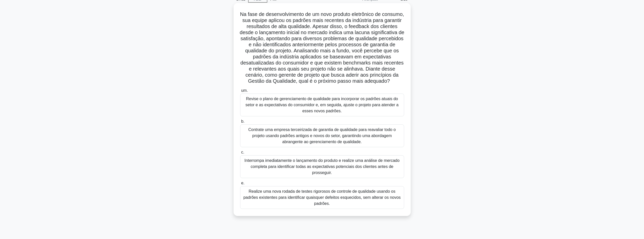 The width and height of the screenshot is (644, 239). What do you see at coordinates (322, 135) in the screenshot?
I see `font: Contrate uma empresa terceirizada de garantia de qualidade para reavaliar todo o projeto usando p...` at bounding box center [322, 135].